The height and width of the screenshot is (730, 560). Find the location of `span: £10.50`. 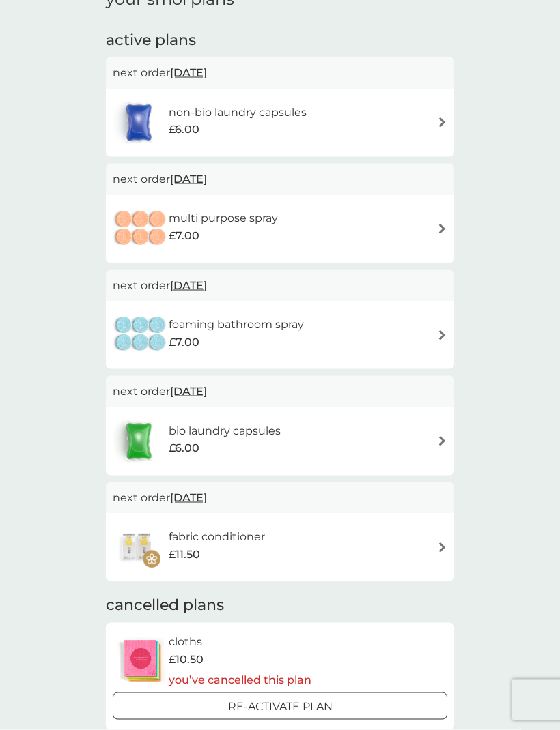

span: £10.50 is located at coordinates (186, 660).